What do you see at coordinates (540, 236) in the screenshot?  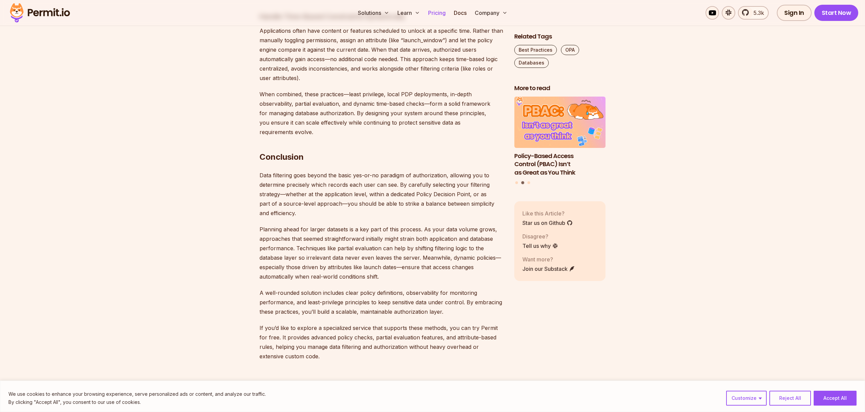 I see `p: Disagree?` at bounding box center [540, 236].